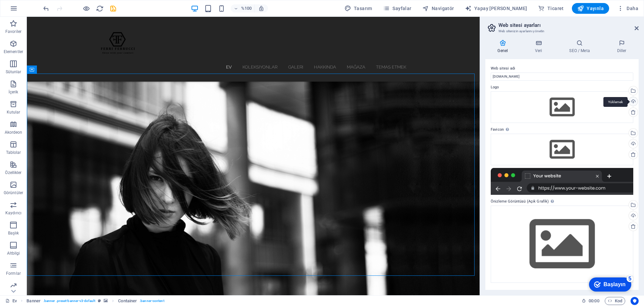  Describe the element at coordinates (13, 253) in the screenshot. I see `font: Altbilgi` at that location.